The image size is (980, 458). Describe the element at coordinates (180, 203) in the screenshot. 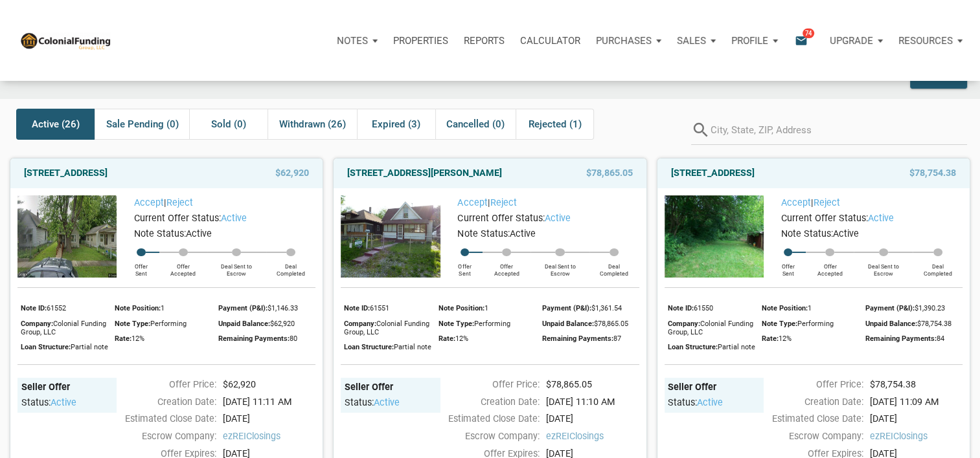

I see `a: Reject` at that location.